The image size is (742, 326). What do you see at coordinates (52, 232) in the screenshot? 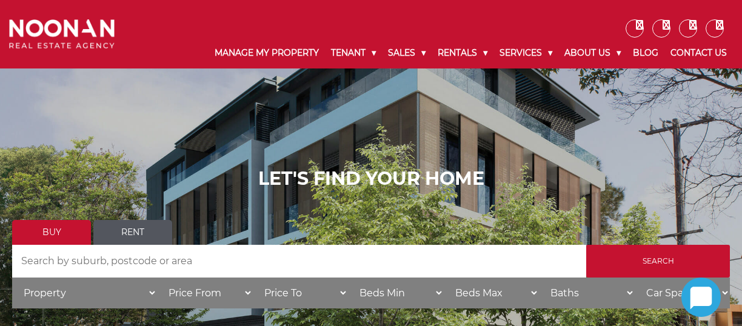
I see `a: Buy` at bounding box center [52, 232].